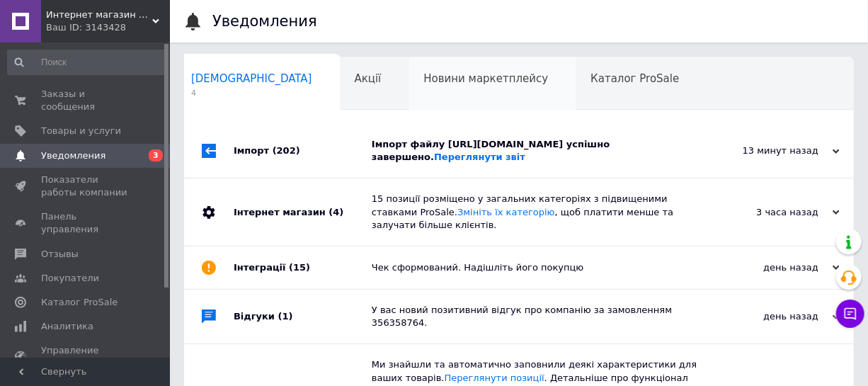 This screenshot has height=386, width=868. Describe the element at coordinates (535, 267) in the screenshot. I see `div: Чек сформований. Надішліть його покупцю` at that location.